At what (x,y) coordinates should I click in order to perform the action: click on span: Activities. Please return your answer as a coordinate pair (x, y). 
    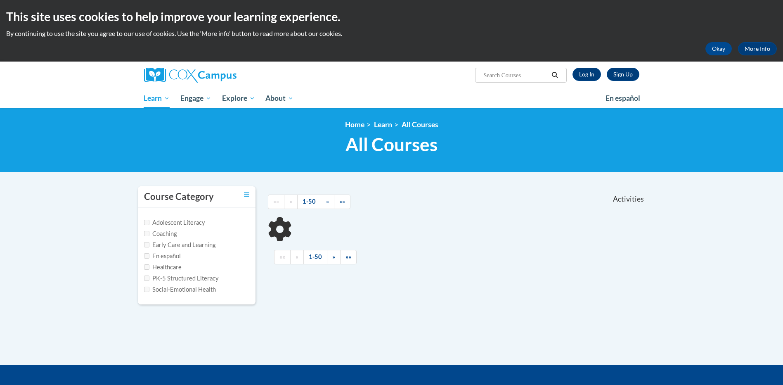
    Looking at the image, I should click on (628, 199).